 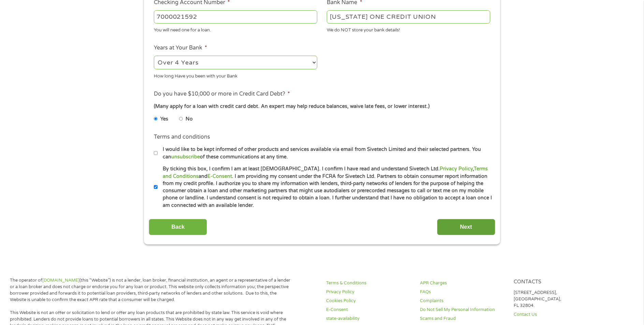 I want to click on div: (Many apply for a loan with credit card debt. An expert may help reduce balances, waive late fees..., so click(x=322, y=106).